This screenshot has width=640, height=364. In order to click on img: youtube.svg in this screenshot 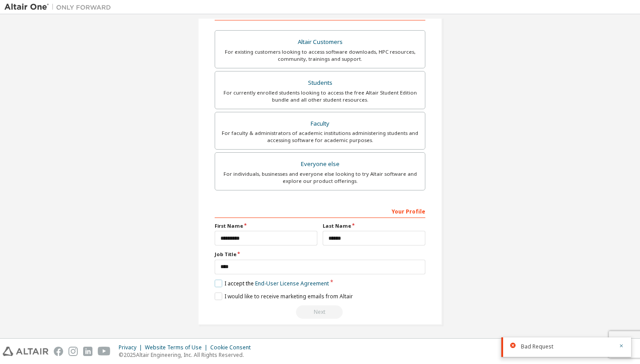, I will do `click(104, 351)`.